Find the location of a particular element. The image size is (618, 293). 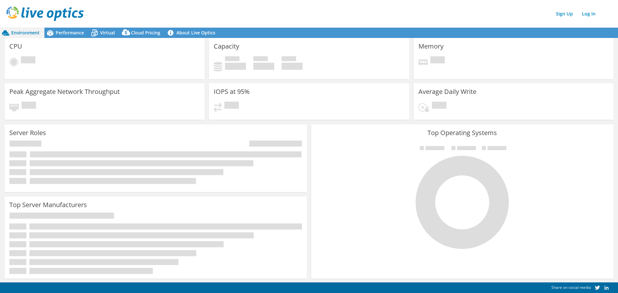

h3: Capacity is located at coordinates (226, 46).